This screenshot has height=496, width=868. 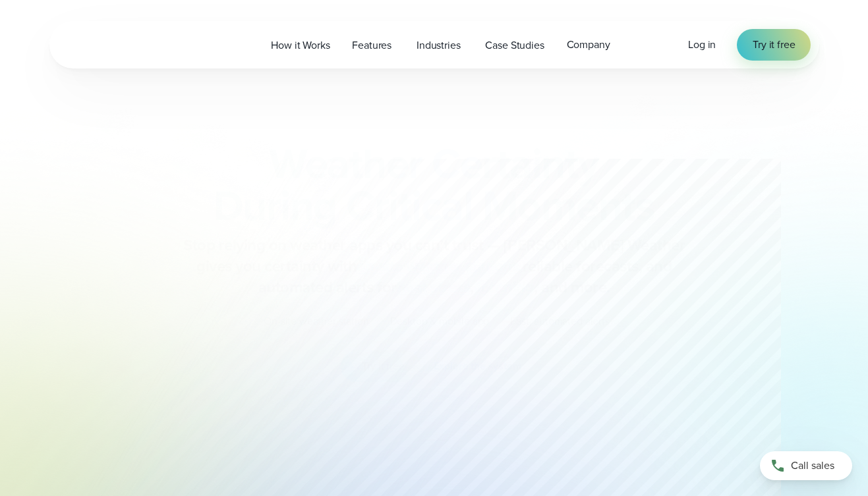 I want to click on a: How it Works, so click(x=300, y=45).